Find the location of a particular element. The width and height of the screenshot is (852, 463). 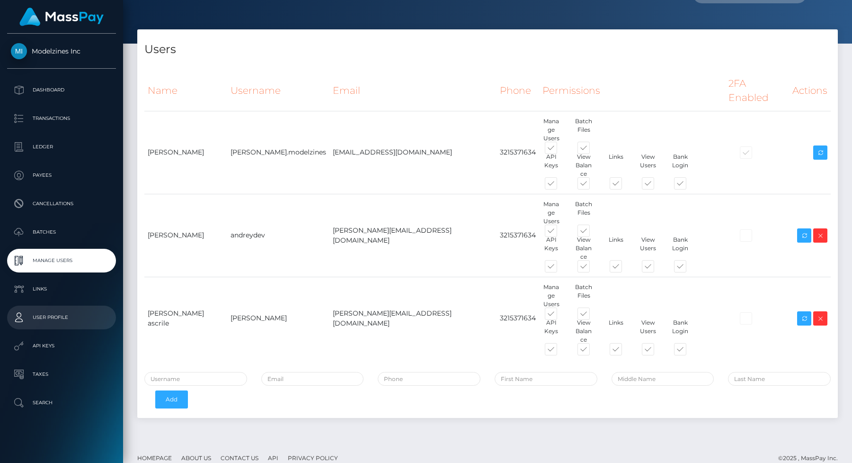

th: Username is located at coordinates (278, 90).